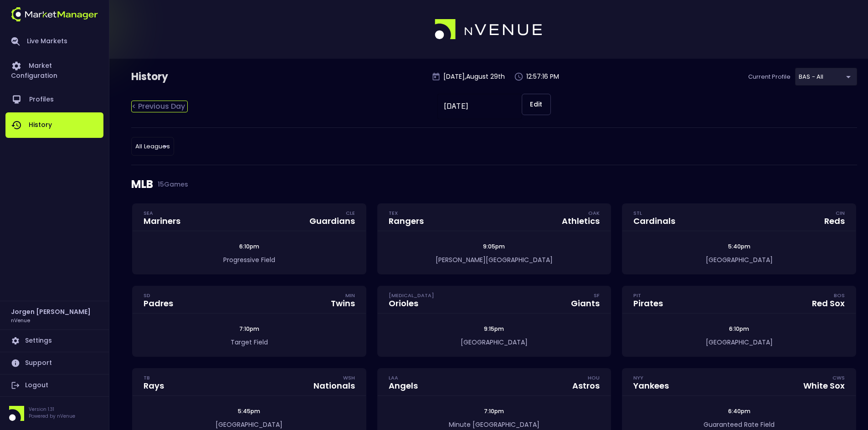 This screenshot has width=868, height=430. What do you see at coordinates (162, 221) in the screenshot?
I see `div: Mariners` at bounding box center [162, 221].